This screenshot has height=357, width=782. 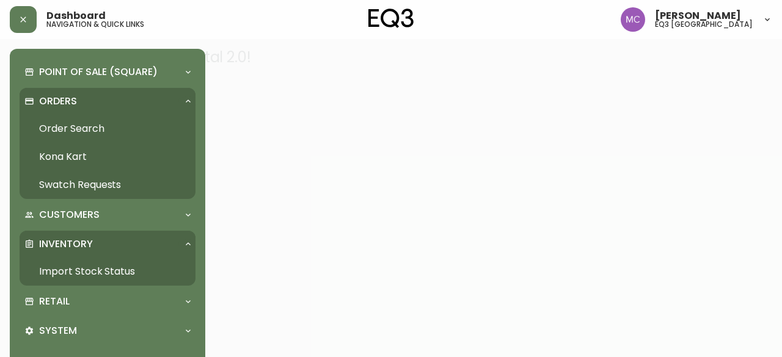 I want to click on p: System, so click(x=58, y=331).